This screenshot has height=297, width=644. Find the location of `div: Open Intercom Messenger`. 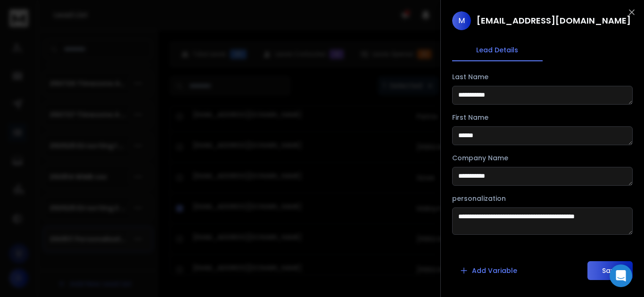

div: Open Intercom Messenger is located at coordinates (621, 275).